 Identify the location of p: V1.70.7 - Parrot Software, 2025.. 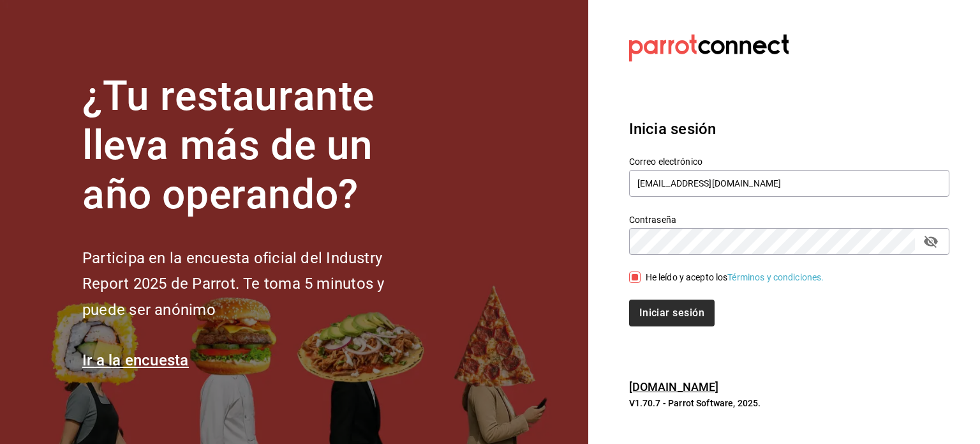
(790, 403).